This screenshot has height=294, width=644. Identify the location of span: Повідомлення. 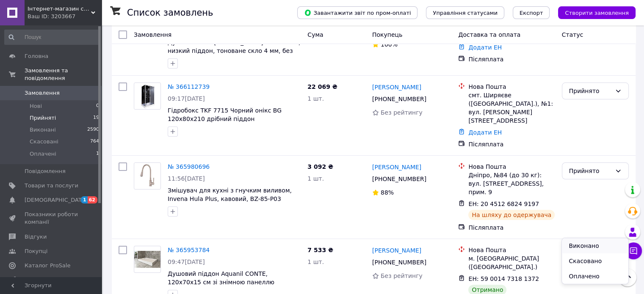
(45, 172).